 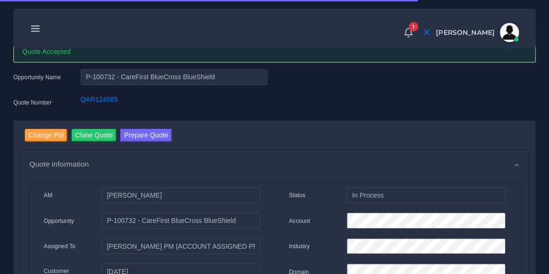 What do you see at coordinates (146, 135) in the screenshot?
I see `button: Prepare Quote` at bounding box center [146, 135].